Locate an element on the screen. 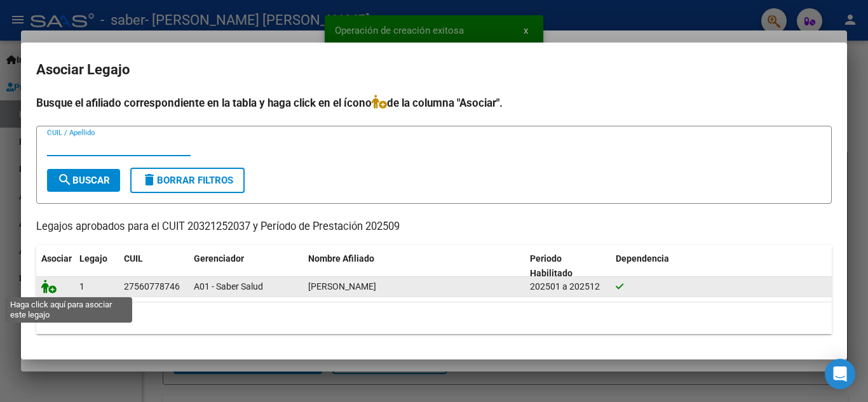 This screenshot has width=868, height=402. datatable-header-cell: Periodo Habilitado is located at coordinates (567, 265).